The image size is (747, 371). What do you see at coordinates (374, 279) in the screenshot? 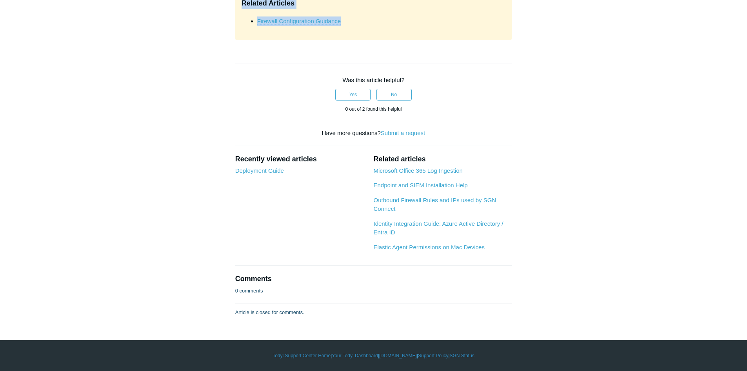
I see `h2: Comments` at bounding box center [374, 279].